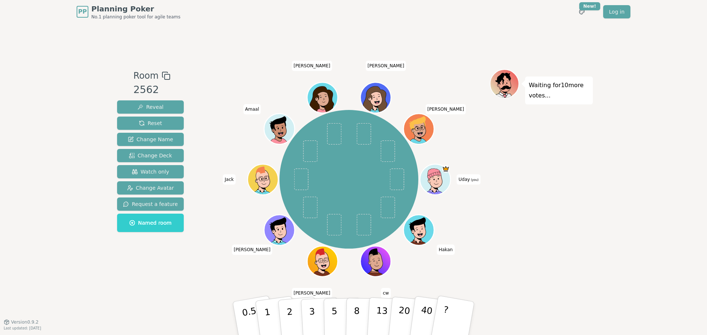 The image size is (707, 335). I want to click on span: Named room, so click(150, 223).